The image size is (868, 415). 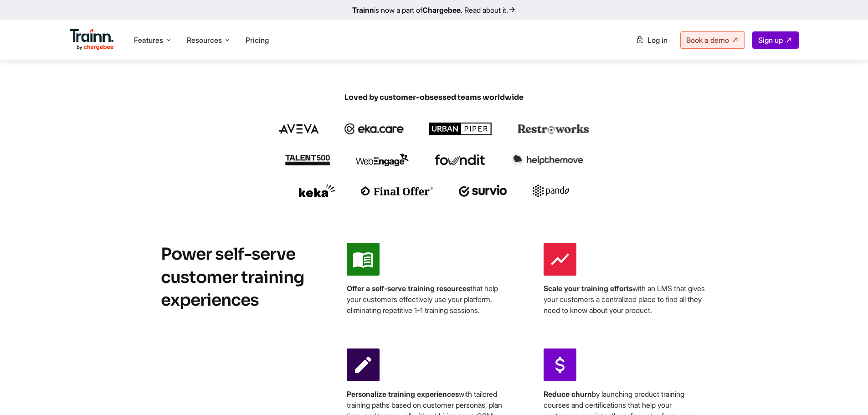 What do you see at coordinates (299, 129) in the screenshot?
I see `img: aveva logo` at bounding box center [299, 129].